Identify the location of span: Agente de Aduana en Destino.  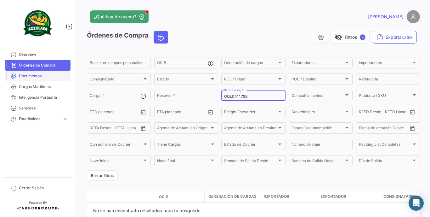
(250, 129).